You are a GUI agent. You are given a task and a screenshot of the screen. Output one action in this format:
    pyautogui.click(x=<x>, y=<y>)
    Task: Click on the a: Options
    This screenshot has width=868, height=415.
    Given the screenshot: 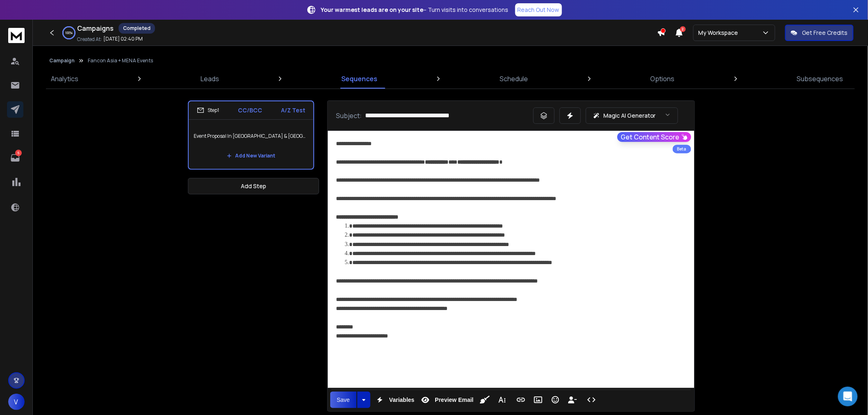 What is the action you would take?
    pyautogui.click(x=662, y=79)
    